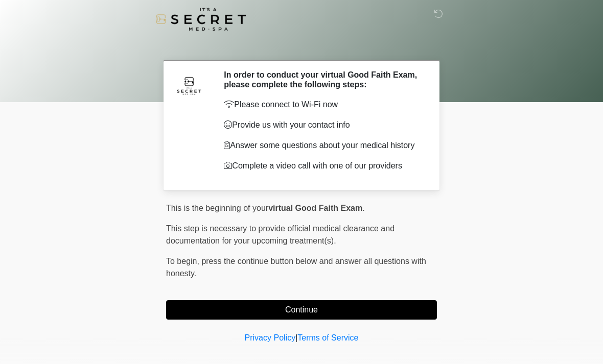  What do you see at coordinates (328, 337) in the screenshot?
I see `a: Terms of Service` at bounding box center [328, 337].